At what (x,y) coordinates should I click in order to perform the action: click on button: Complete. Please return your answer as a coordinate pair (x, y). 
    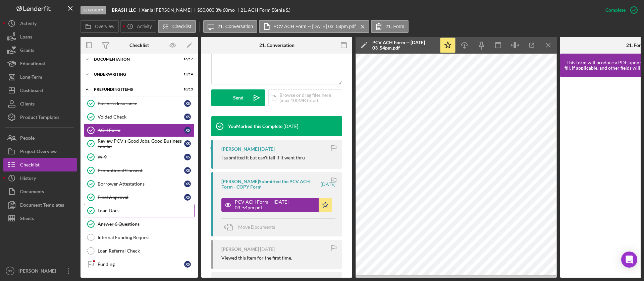
    Looking at the image, I should click on (620, 10).